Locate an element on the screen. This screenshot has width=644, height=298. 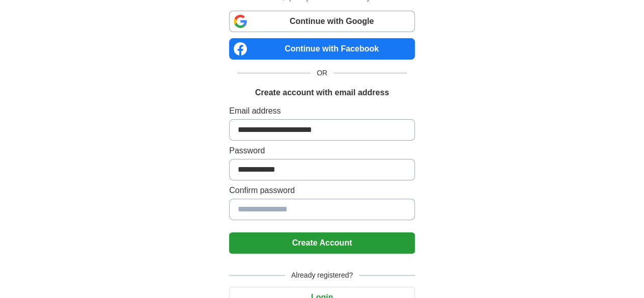
button: Create Account is located at coordinates (322, 243).